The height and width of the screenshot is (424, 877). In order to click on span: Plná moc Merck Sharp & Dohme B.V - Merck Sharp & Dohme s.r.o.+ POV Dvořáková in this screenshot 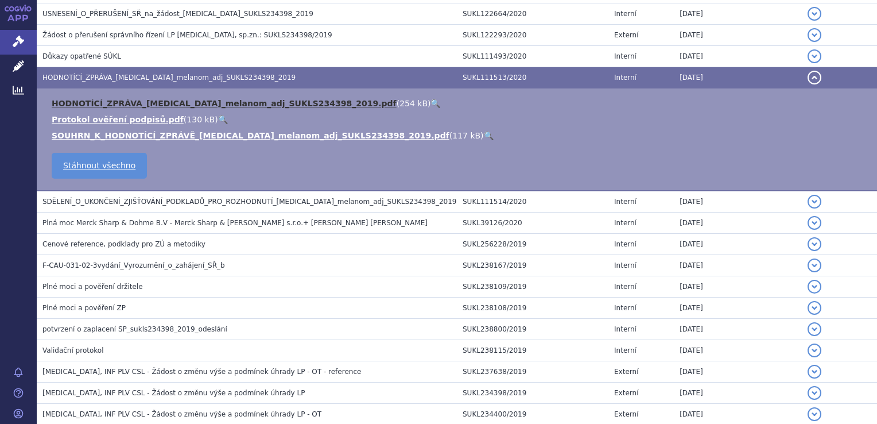, I will do `click(235, 223)`.